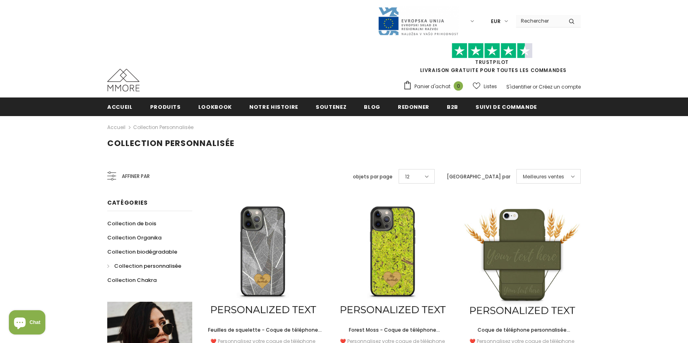 This screenshot has height=343, width=688. Describe the element at coordinates (413, 106) in the screenshot. I see `a: Redonner` at that location.